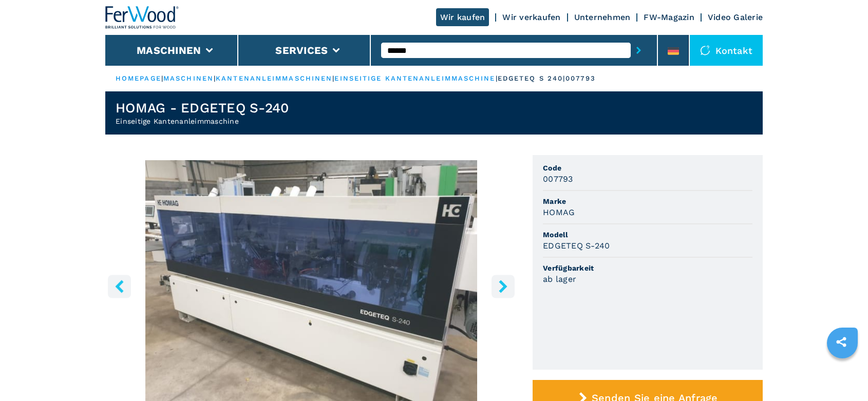 This screenshot has width=868, height=401. What do you see at coordinates (301, 50) in the screenshot?
I see `button: Services` at bounding box center [301, 50].